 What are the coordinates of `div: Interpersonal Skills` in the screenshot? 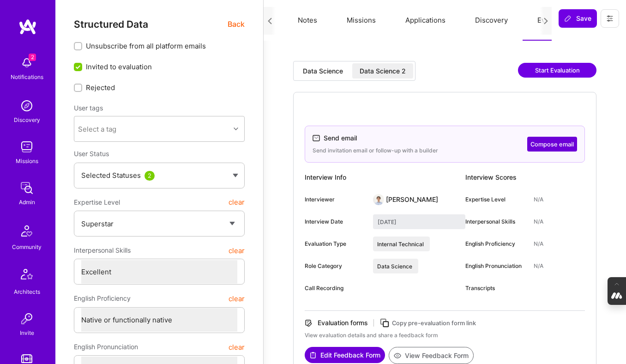 It's located at (496, 221).